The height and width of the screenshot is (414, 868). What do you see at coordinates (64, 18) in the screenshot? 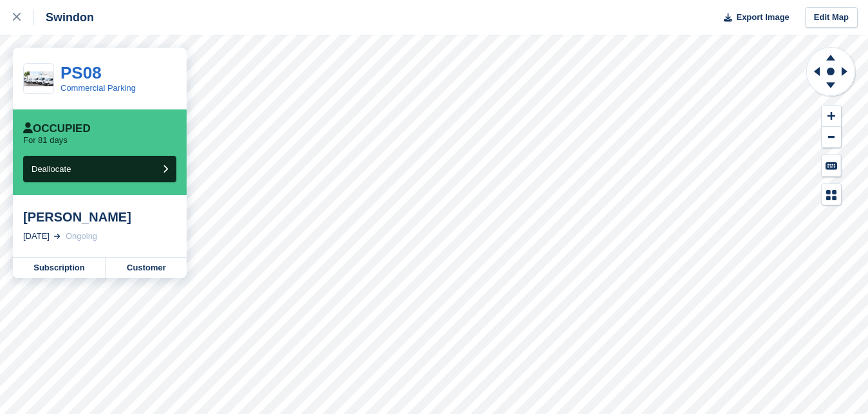
I see `div: Swindon` at bounding box center [64, 18].